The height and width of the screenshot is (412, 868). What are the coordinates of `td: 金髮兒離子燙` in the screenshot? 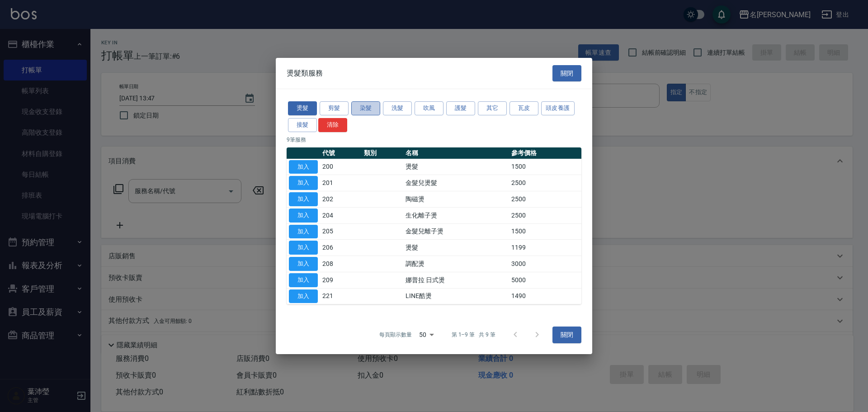 It's located at (457, 232).